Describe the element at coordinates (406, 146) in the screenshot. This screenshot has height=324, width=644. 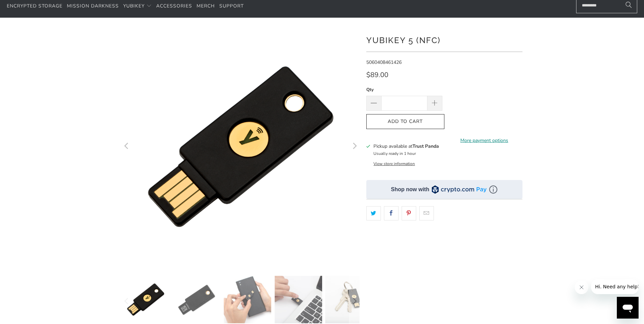
I see `h3: Pickup available at` at that location.